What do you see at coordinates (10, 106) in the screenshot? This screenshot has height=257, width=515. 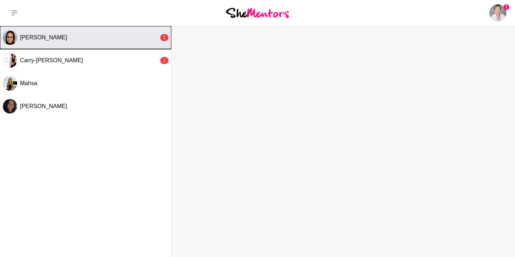 I see `img: D` at bounding box center [10, 106].